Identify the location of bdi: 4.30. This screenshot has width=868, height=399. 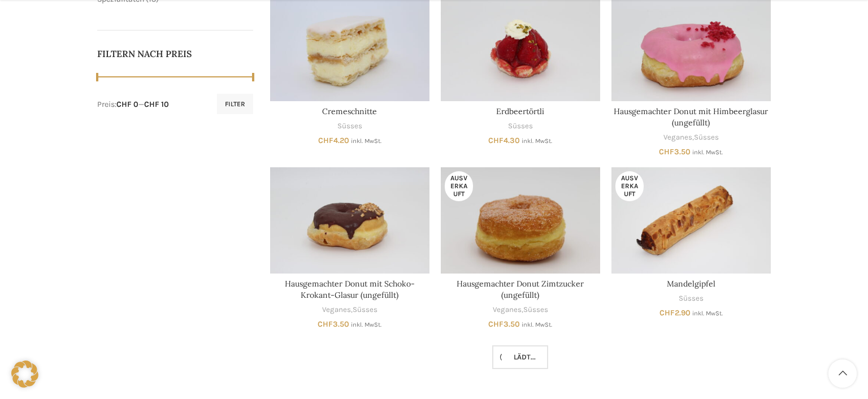
(504, 140).